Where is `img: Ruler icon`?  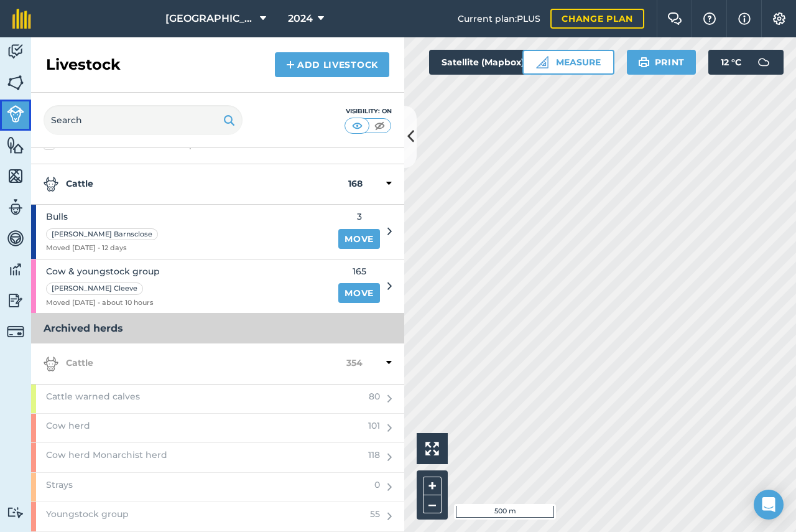
img: Ruler icon is located at coordinates (542, 62).